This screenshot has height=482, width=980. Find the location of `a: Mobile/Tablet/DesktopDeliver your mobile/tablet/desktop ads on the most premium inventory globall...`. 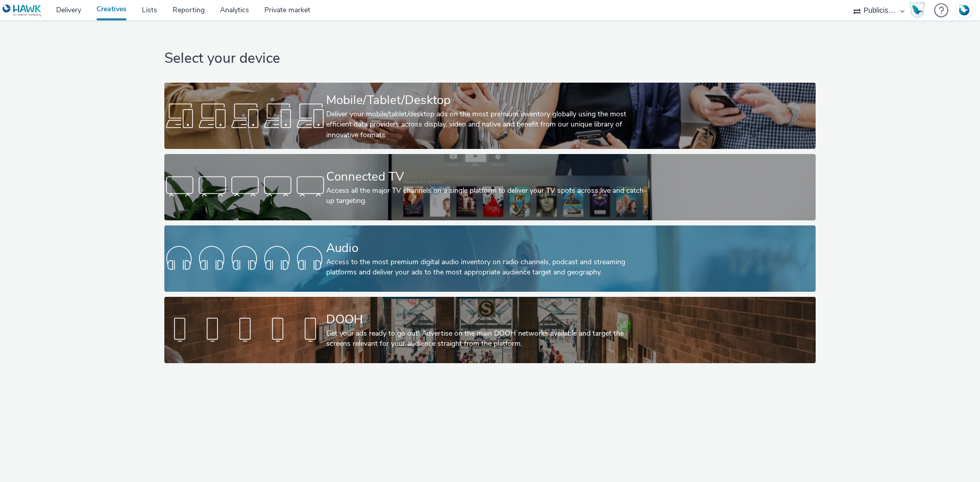

a: Mobile/Tablet/DesktopDeliver your mobile/tablet/desktop ads on the most premium inventory globall... is located at coordinates (490, 116).